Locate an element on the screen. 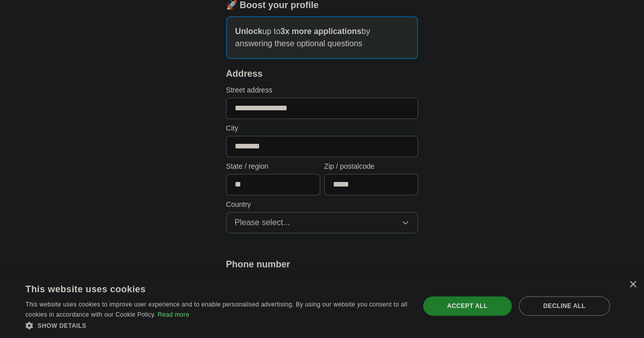 The image size is (644, 338). button: Please select... is located at coordinates (322, 223).